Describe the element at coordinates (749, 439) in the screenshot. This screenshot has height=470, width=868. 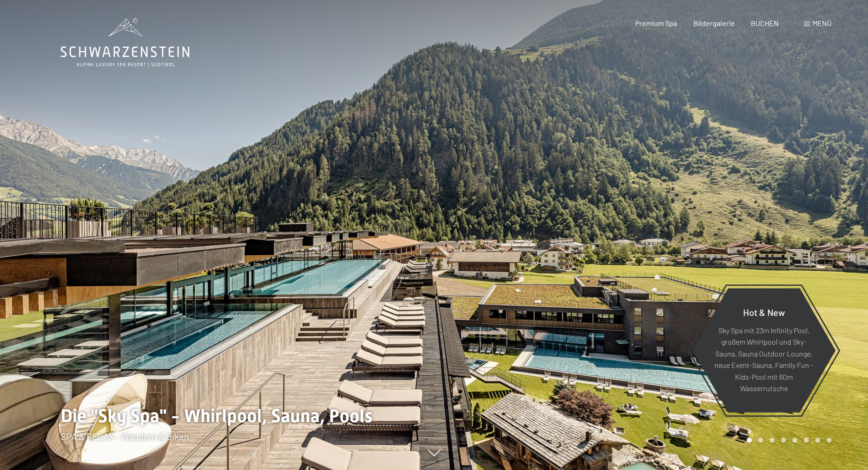
I see `div: Carousel Page 1 (Current Slide)` at that location.